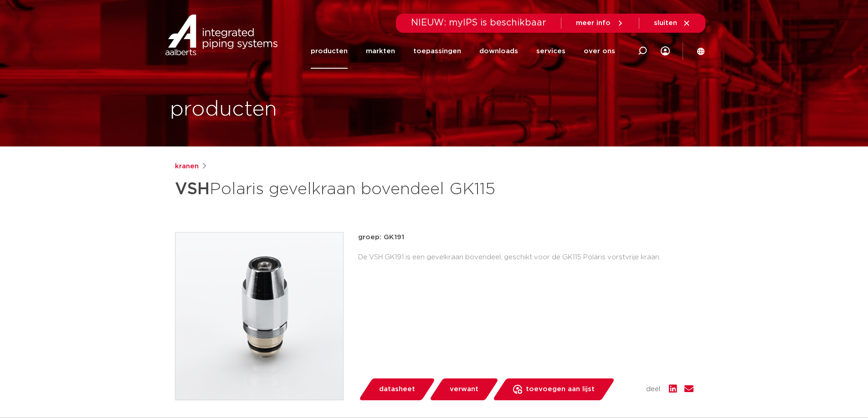  Describe the element at coordinates (526, 258) in the screenshot. I see `div: De VSH GK191 is een gevelkraan bovendeel, geschikt voor de GK115 Polaris vorstvrije kraan.` at that location.